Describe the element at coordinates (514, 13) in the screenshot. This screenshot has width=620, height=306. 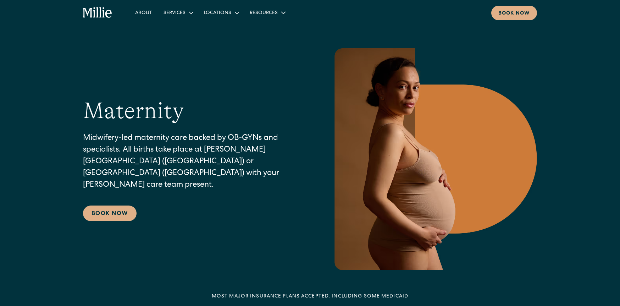
I see `a: Book now` at that location.